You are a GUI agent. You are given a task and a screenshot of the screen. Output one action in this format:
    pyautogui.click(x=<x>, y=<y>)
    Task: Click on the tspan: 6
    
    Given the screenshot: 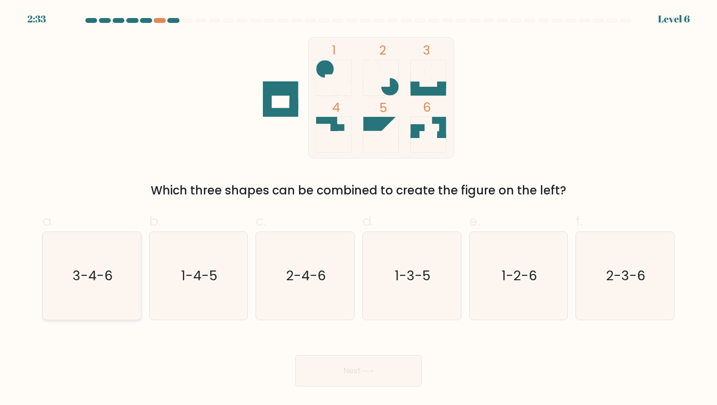 What is the action you would take?
    pyautogui.click(x=427, y=108)
    